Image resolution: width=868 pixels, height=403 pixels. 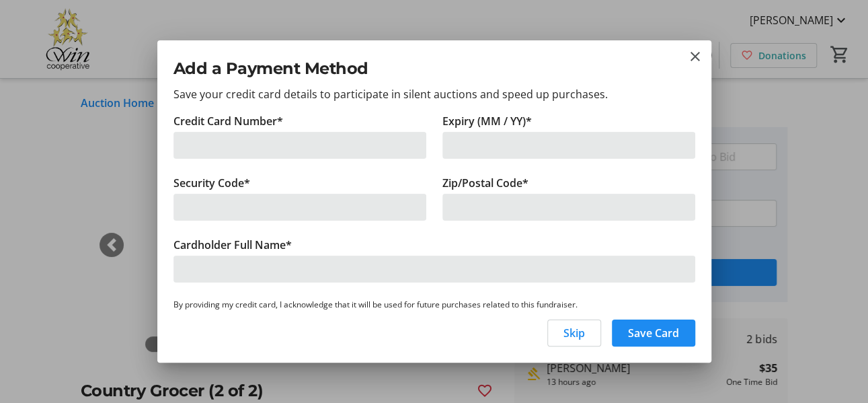 What do you see at coordinates (653, 333) in the screenshot?
I see `button: Save Card` at bounding box center [653, 333].